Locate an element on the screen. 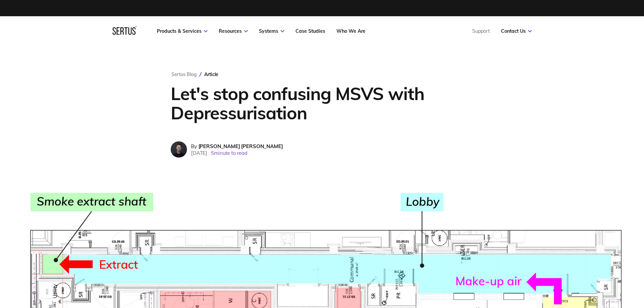 Image resolution: width=644 pixels, height=308 pixels. a: Contact Us is located at coordinates (517, 31).